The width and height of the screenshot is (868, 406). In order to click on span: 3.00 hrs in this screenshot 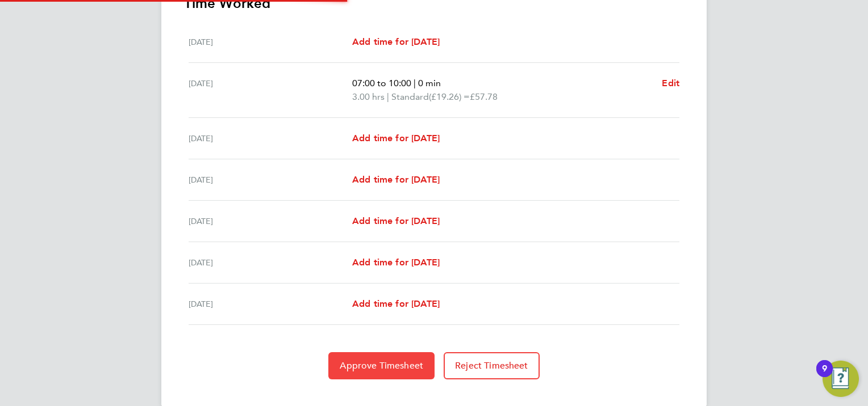, I will do `click(368, 96)`.